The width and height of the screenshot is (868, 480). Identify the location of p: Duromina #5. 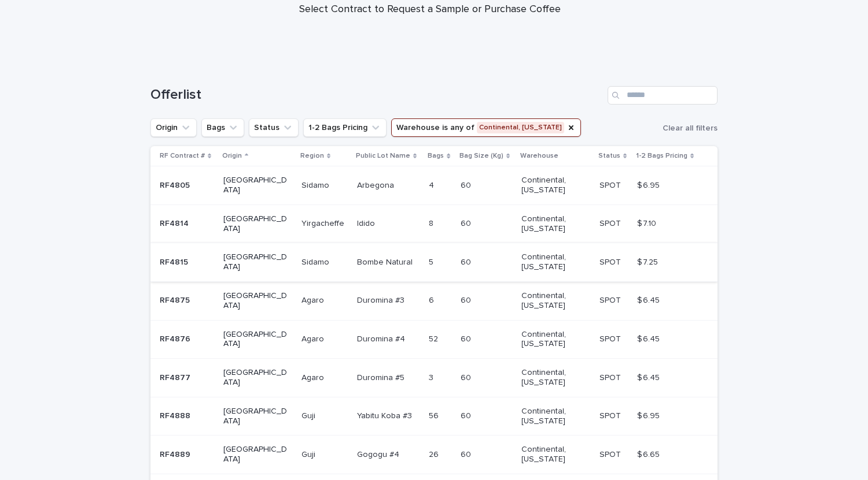
(382, 377).